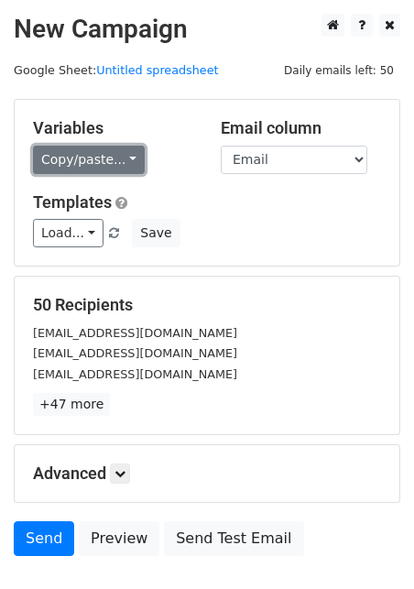  I want to click on h5: Advanced, so click(207, 473).